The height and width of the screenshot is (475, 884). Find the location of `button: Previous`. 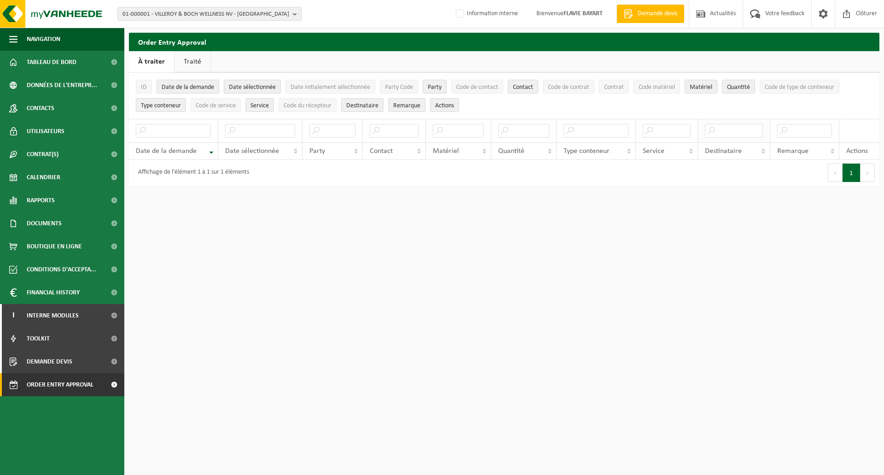

button: Previous is located at coordinates (835, 173).